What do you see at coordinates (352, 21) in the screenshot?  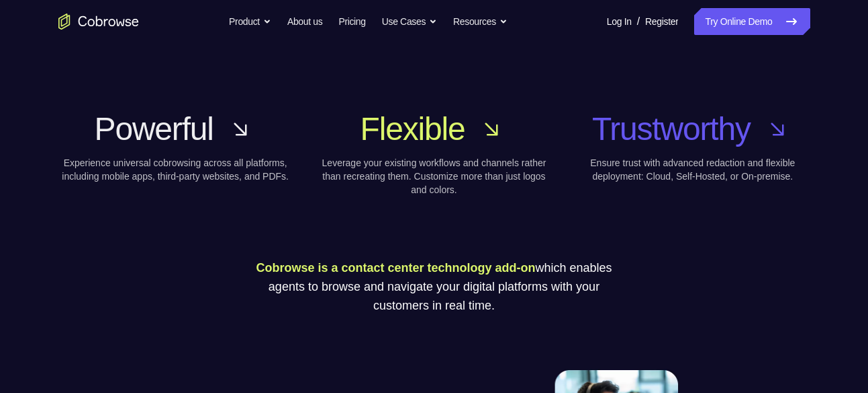 I see `a: Pricing` at bounding box center [352, 21].